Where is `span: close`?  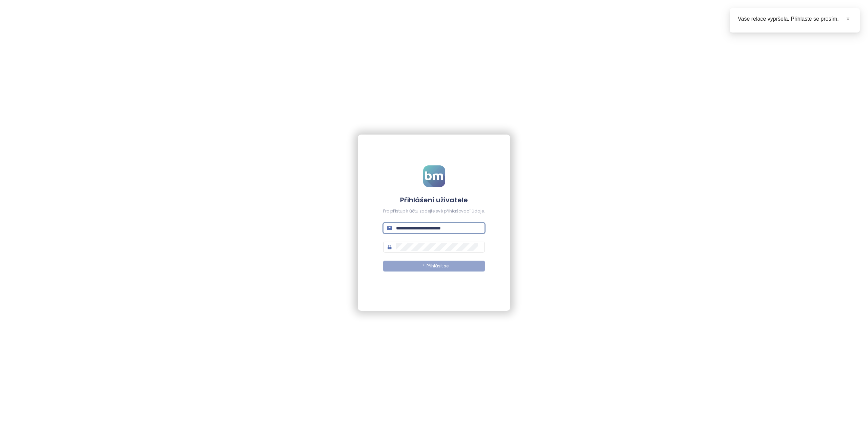 span: close is located at coordinates (848, 18).